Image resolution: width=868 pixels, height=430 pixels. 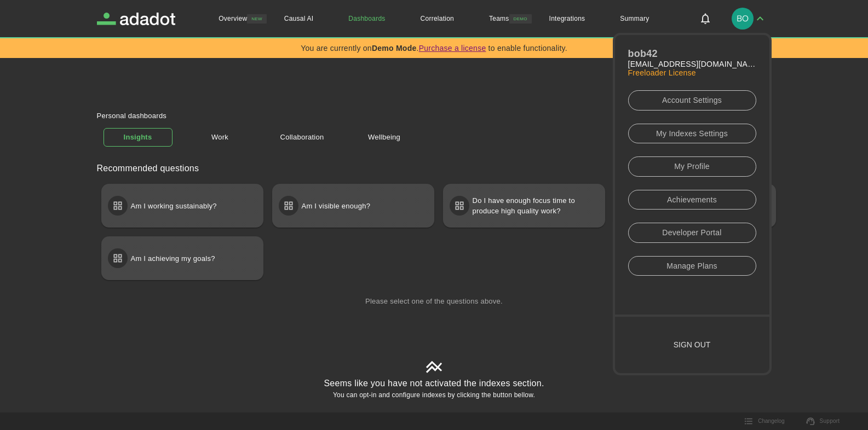 What do you see at coordinates (692, 53) in the screenshot?
I see `p: bob42` at bounding box center [692, 53].